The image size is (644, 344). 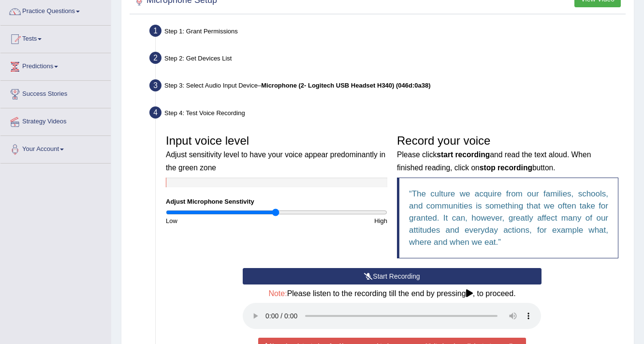 I want to click on h4: Please listen to the recording till the end by pressing , to proceed., so click(x=392, y=294).